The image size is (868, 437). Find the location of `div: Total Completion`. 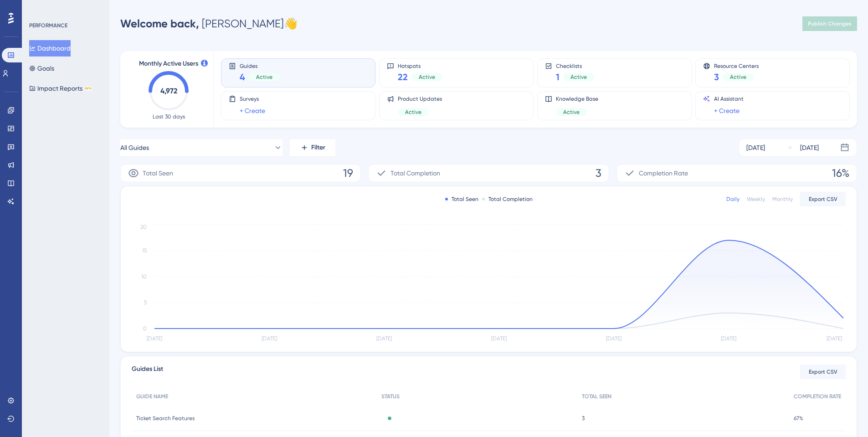

div: Total Completion is located at coordinates (507, 199).